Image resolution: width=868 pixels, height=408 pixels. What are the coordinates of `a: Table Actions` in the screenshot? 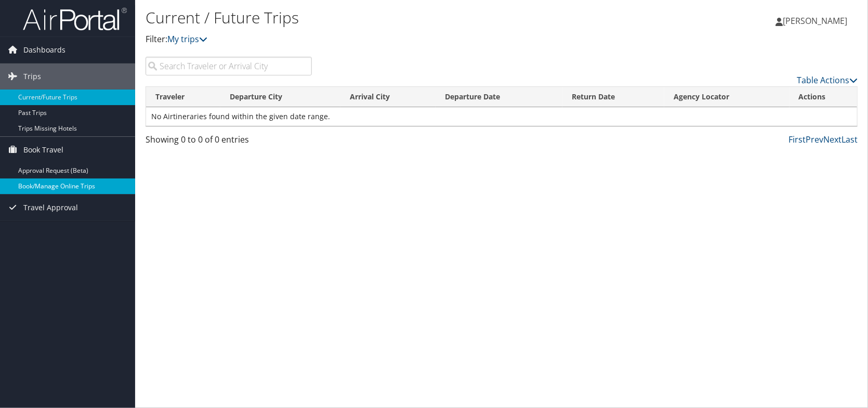 It's located at (827, 80).